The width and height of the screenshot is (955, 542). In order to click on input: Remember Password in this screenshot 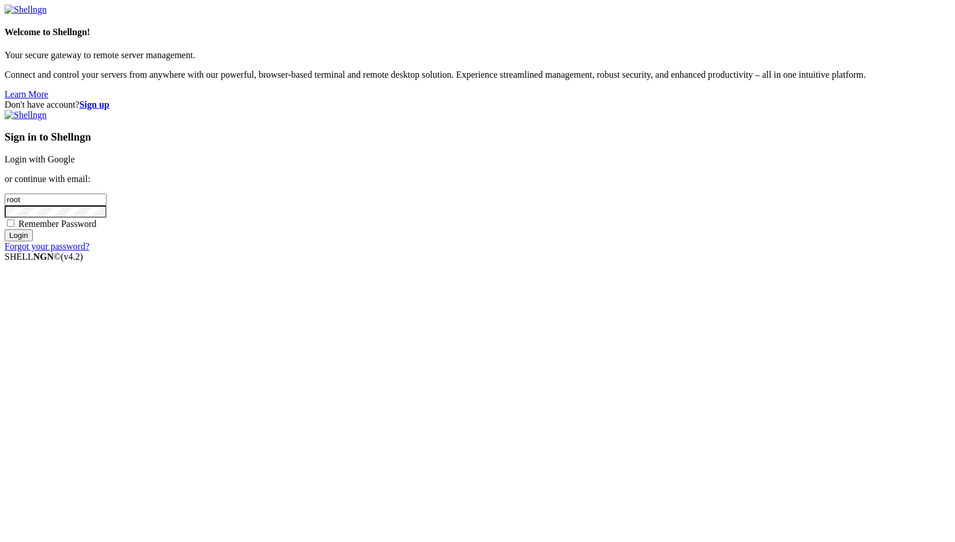, I will do `click(10, 223)`.